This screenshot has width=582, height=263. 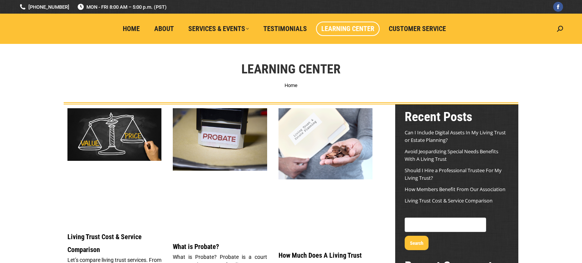 I want to click on a: Learning Center, so click(x=348, y=29).